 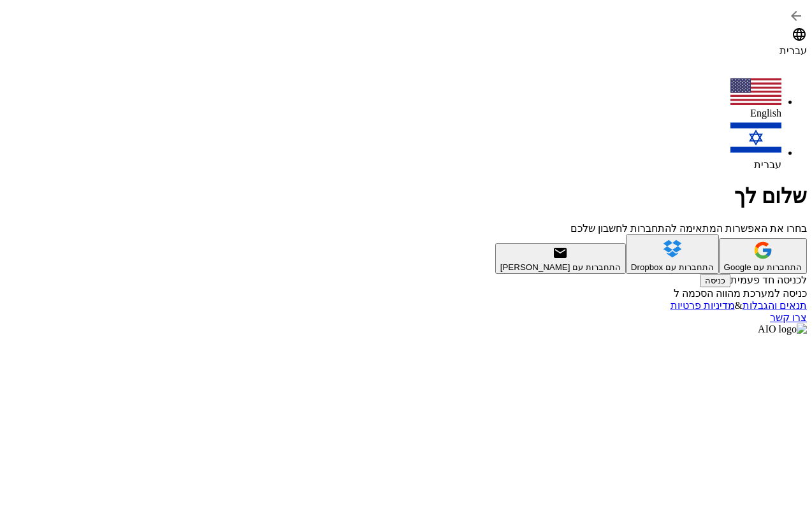 I want to click on a: תנאים והגבלות, so click(x=774, y=305).